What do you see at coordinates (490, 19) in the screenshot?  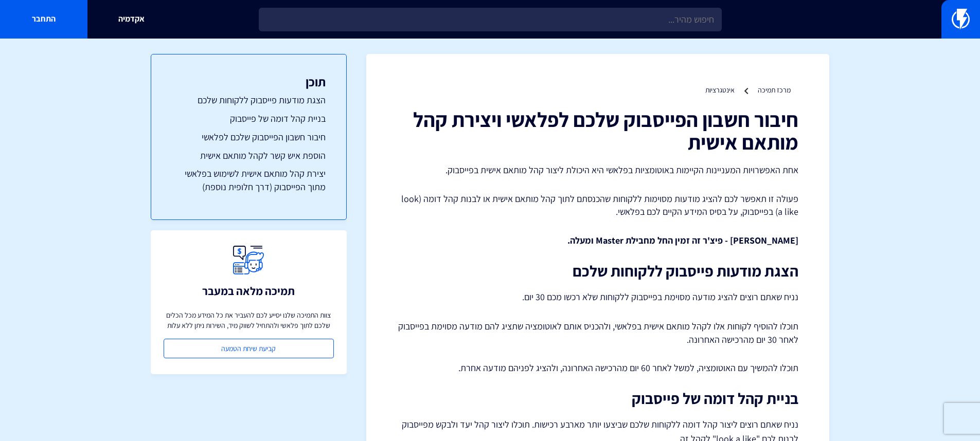 I see `input: חיפוש מהיר...` at bounding box center [490, 19].